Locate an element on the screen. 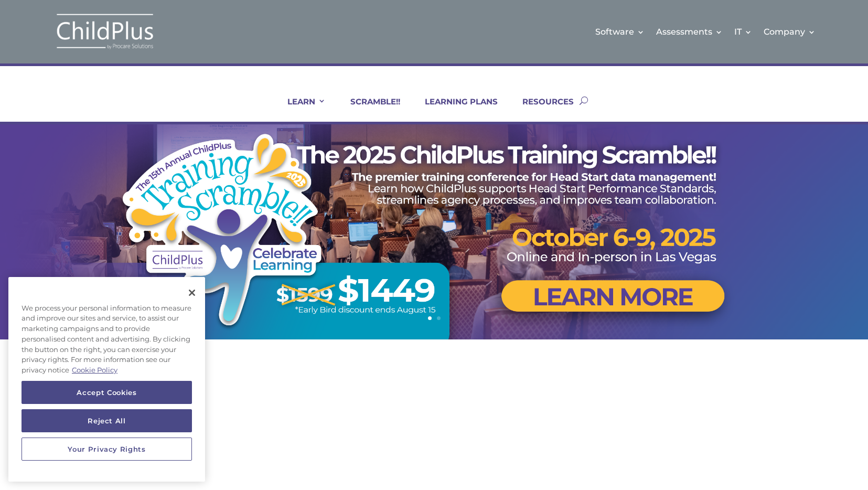 The image size is (868, 490). a: More information about your privacy, opens in a new tab is located at coordinates (94, 370).